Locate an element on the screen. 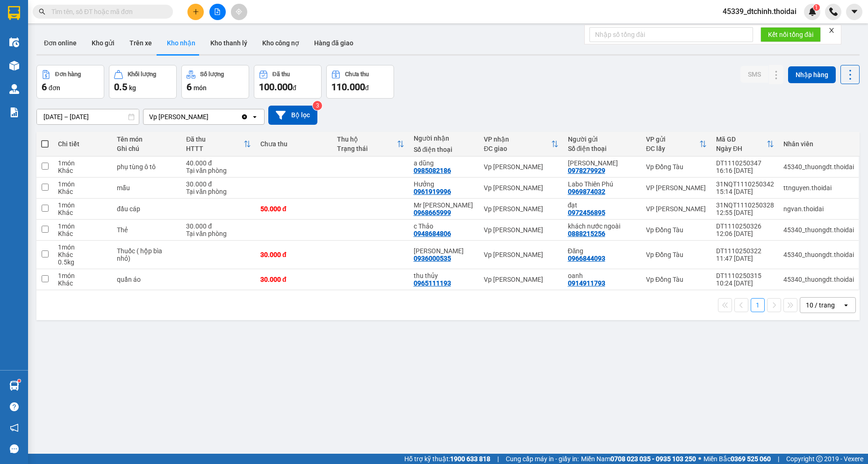  div: 0948684806 is located at coordinates (432, 233).